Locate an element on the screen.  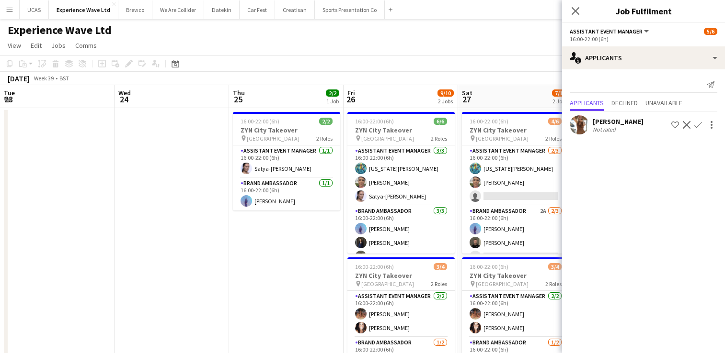
span: Thu is located at coordinates (239, 93).